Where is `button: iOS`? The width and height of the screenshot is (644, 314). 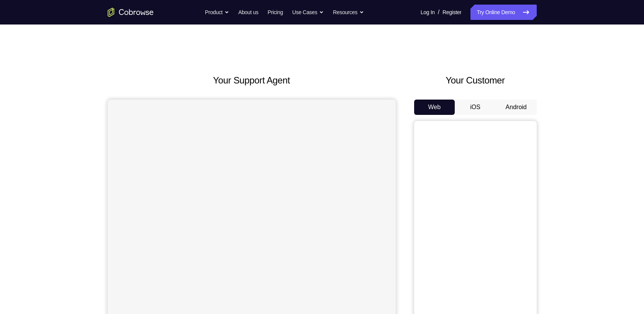
button: iOS is located at coordinates (475, 107).